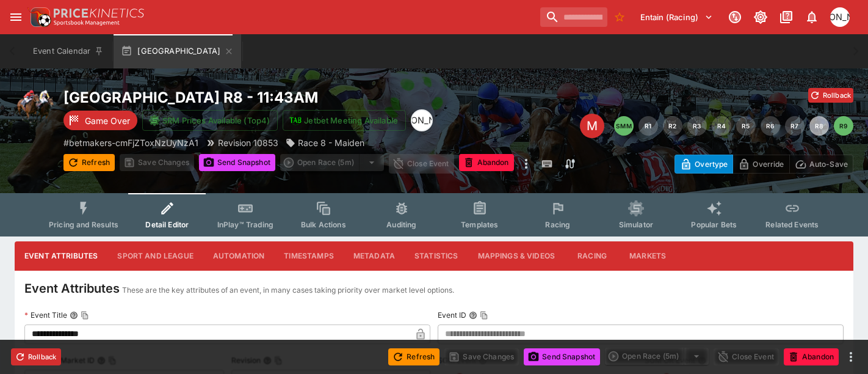  What do you see at coordinates (843, 126) in the screenshot?
I see `button: R9` at bounding box center [843, 126].